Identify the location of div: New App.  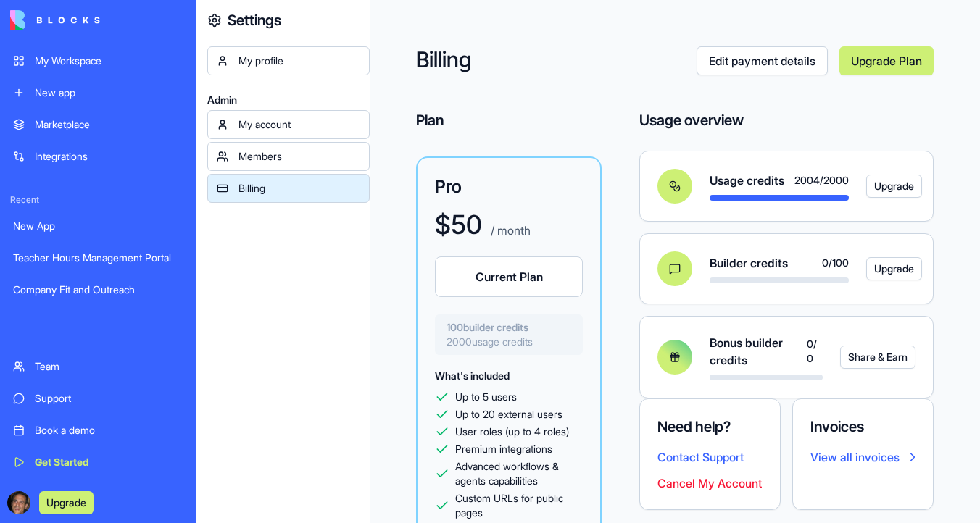
(98, 226).